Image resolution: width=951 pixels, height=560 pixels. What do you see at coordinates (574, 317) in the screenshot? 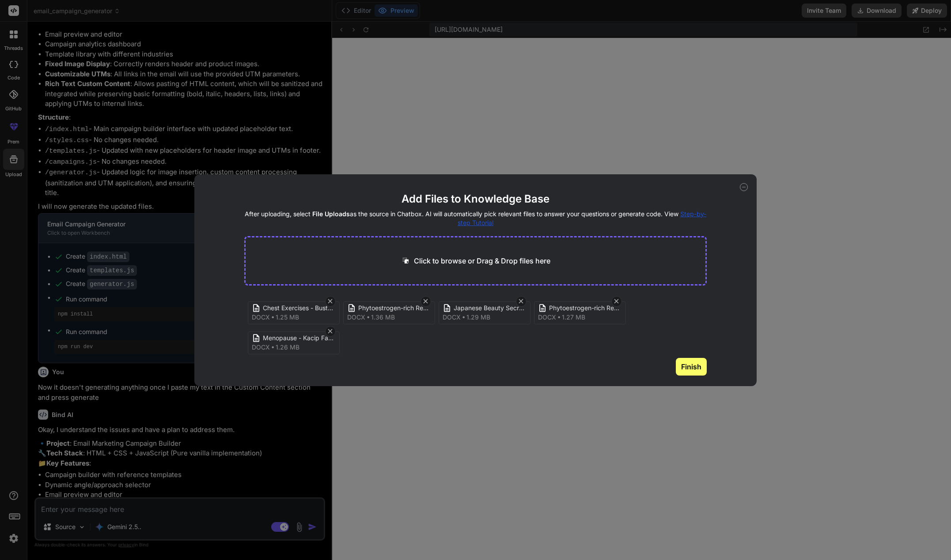
I see `span: 1.27 MB` at bounding box center [574, 317].